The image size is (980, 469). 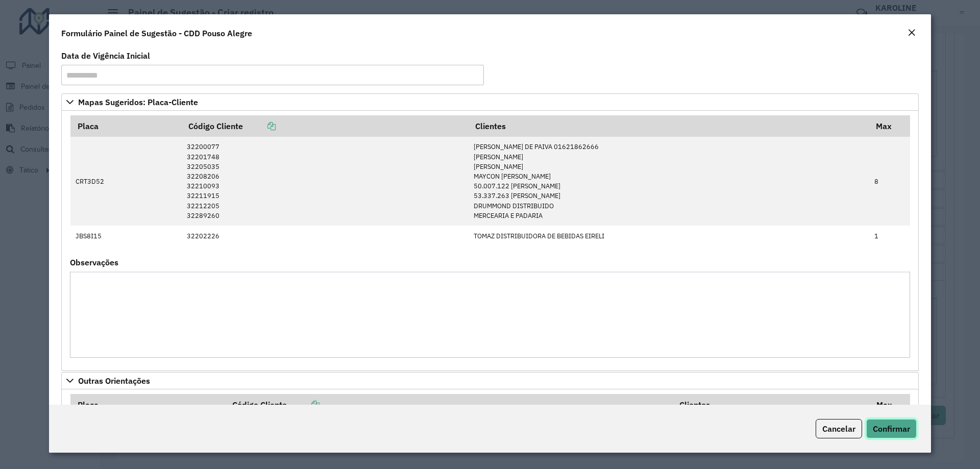 I want to click on a: Mapas Sugeridos: Placa-Cliente, so click(x=490, y=102).